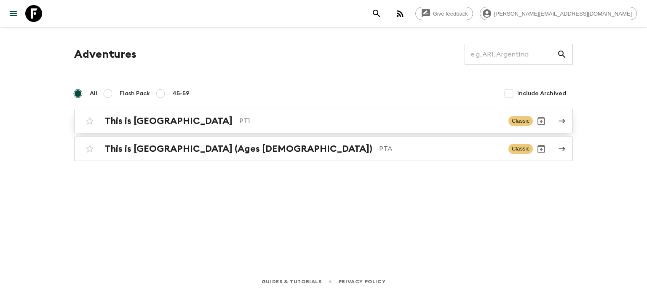  Describe the element at coordinates (362, 281) in the screenshot. I see `a: Privacy Policy` at that location.